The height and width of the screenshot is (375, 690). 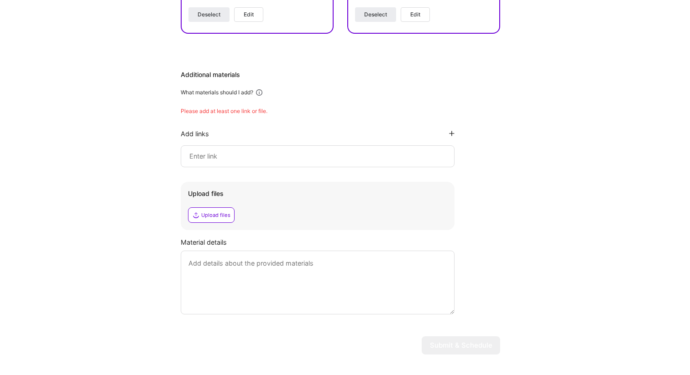 I want to click on i: icon Info, so click(x=259, y=93).